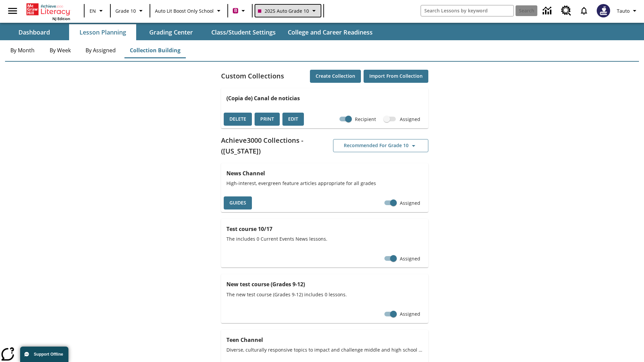  Describe the element at coordinates (155, 50) in the screenshot. I see `button: Collection Building` at that location.